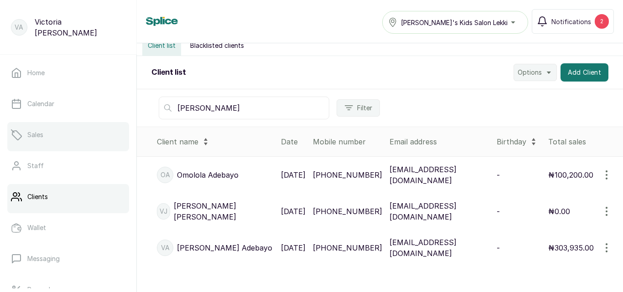 The height and width of the screenshot is (292, 623). What do you see at coordinates (35, 135) in the screenshot?
I see `p: Sales` at bounding box center [35, 135].